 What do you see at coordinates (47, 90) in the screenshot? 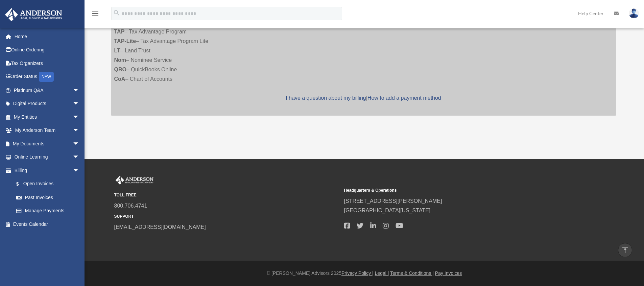
I see `a: Platinum Q&Aarrow_drop_down` at bounding box center [47, 90].